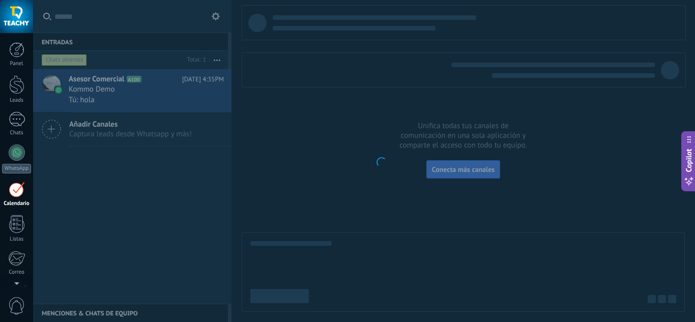 This screenshot has height=322, width=695. I want to click on div: Leads, so click(17, 100).